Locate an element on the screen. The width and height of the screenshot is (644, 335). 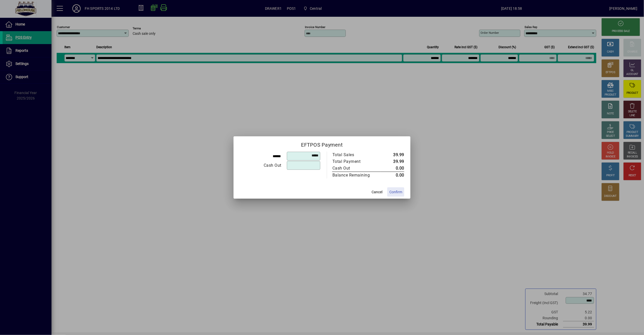
button: Cancel is located at coordinates (377, 192).